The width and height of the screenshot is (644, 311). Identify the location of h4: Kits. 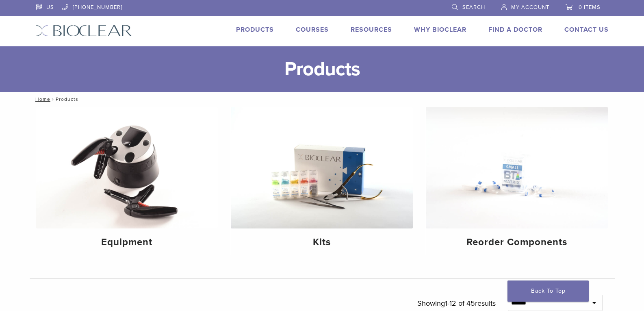
(322, 242).